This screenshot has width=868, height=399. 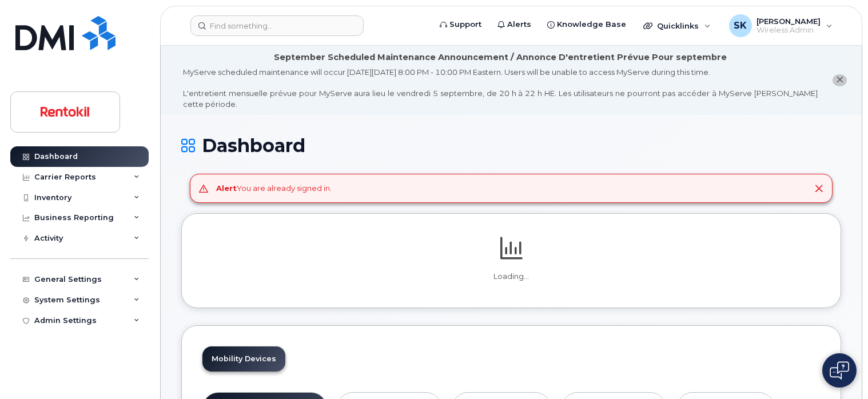 I want to click on div: You are already signed in., so click(x=274, y=188).